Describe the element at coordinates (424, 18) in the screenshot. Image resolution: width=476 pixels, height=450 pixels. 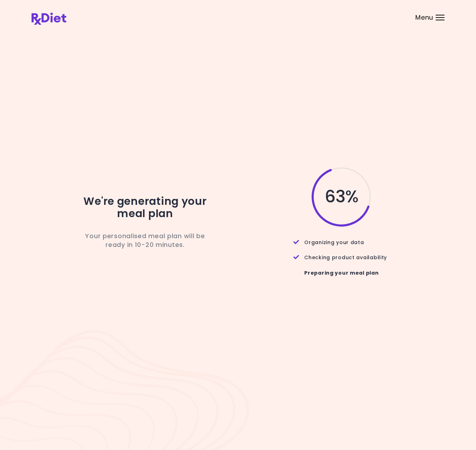
I see `span: Menu` at that location.